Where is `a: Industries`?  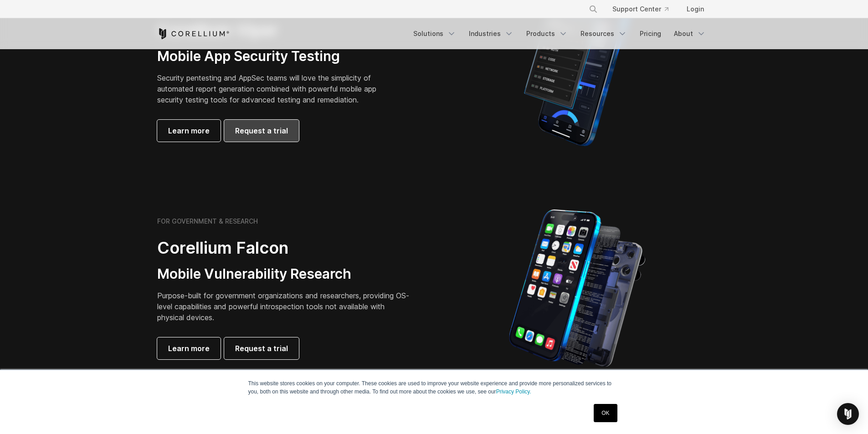
a: Industries is located at coordinates (491, 34).